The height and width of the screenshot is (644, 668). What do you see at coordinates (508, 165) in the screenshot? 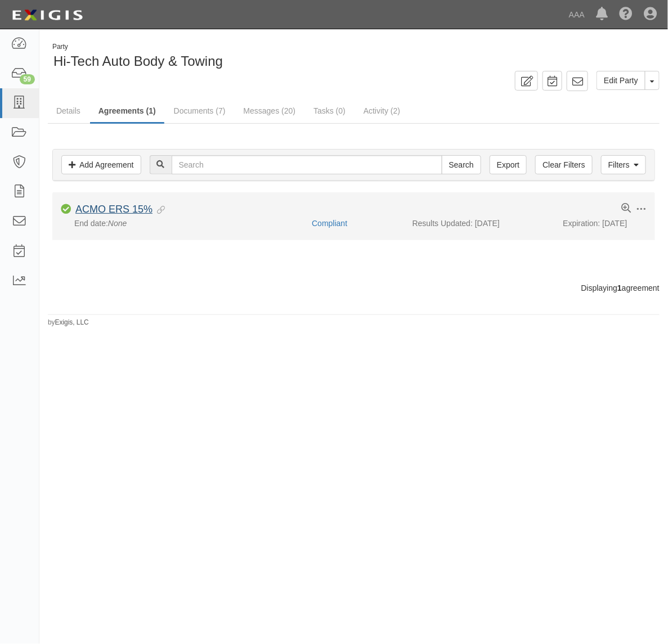
I see `a: Export` at bounding box center [508, 165].